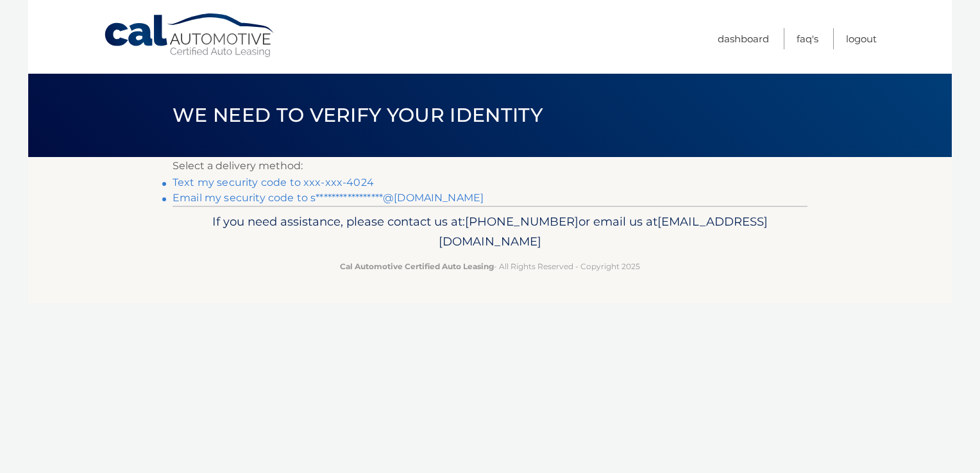  What do you see at coordinates (490, 232) in the screenshot?
I see `p: If you need assistance, please contact us at: or email us at` at bounding box center [490, 232].